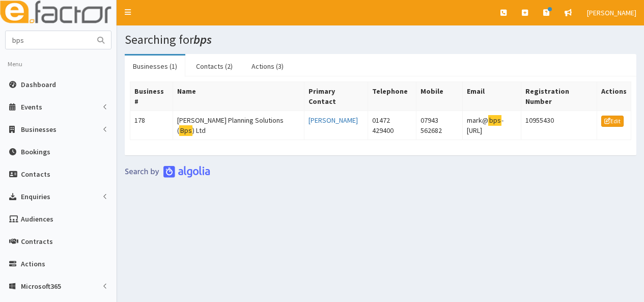  I want to click on span: Bookings, so click(36, 152).